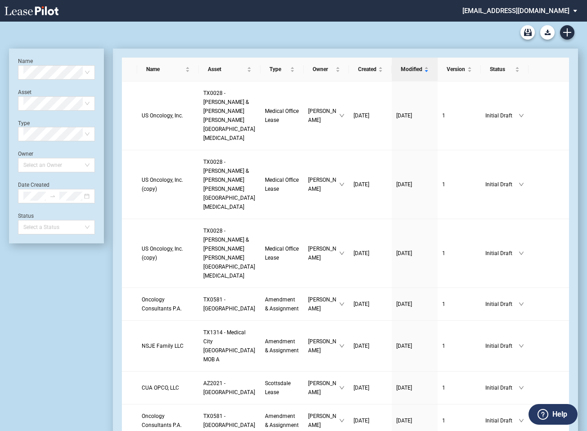 Image resolution: width=587 pixels, height=431 pixels. I want to click on th: Asset, so click(229, 69).